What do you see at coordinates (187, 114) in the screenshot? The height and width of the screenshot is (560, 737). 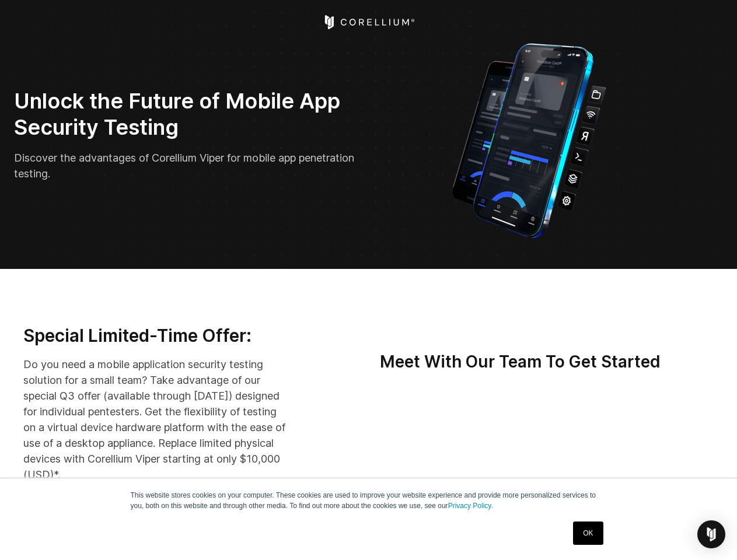 I see `h2: Unlock the Future of Mobile App Security Testing` at bounding box center [187, 114].